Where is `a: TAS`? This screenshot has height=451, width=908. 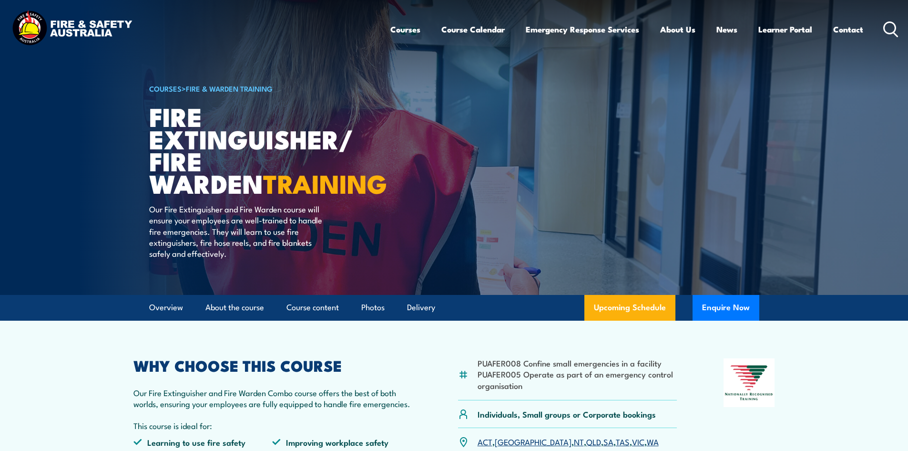 a: TAS is located at coordinates (623, 441).